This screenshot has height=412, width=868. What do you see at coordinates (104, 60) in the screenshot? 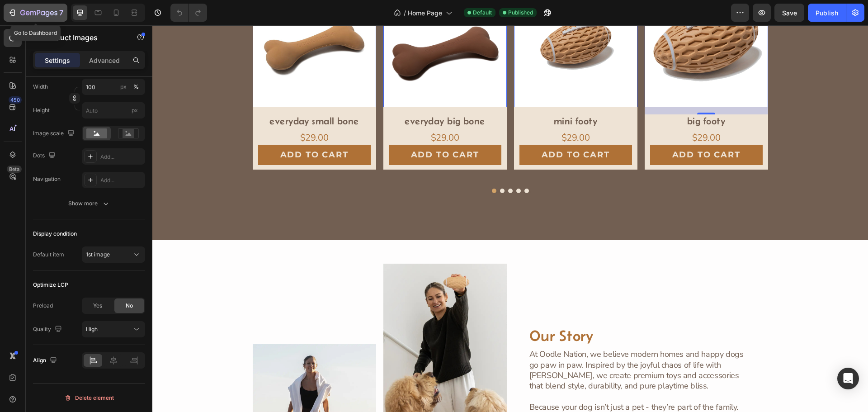
I see `p: Advanced` at bounding box center [104, 60].